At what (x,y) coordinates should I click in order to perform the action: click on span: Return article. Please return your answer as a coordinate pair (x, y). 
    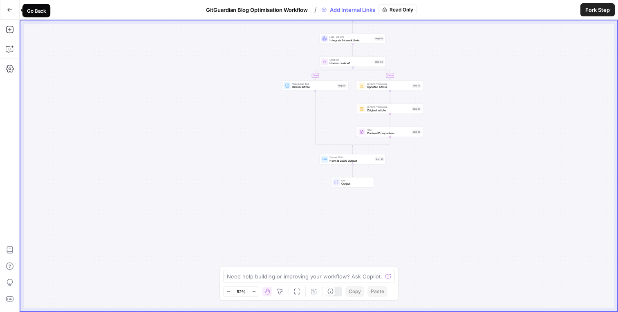
    Looking at the image, I should click on (314, 87).